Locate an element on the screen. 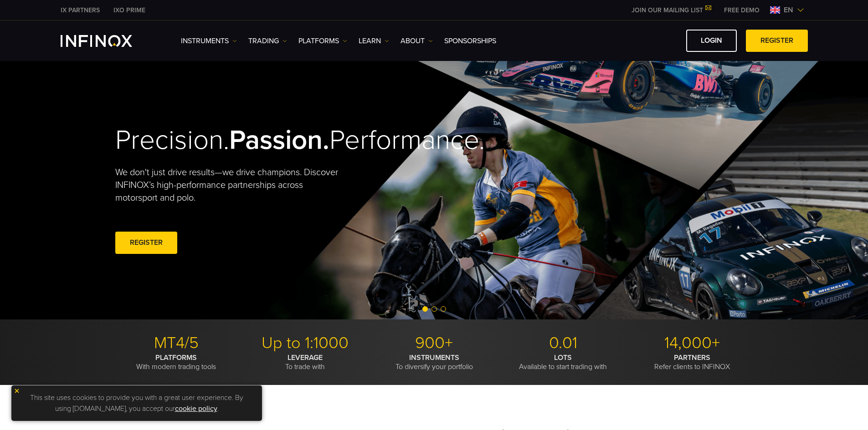  p: With modern trading tools is located at coordinates (176, 363).